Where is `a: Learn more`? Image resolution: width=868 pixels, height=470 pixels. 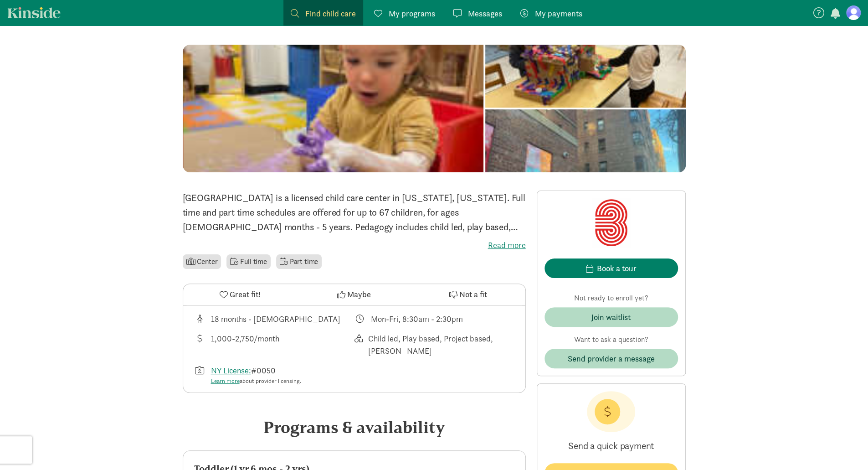 a: Learn more is located at coordinates (225, 381).